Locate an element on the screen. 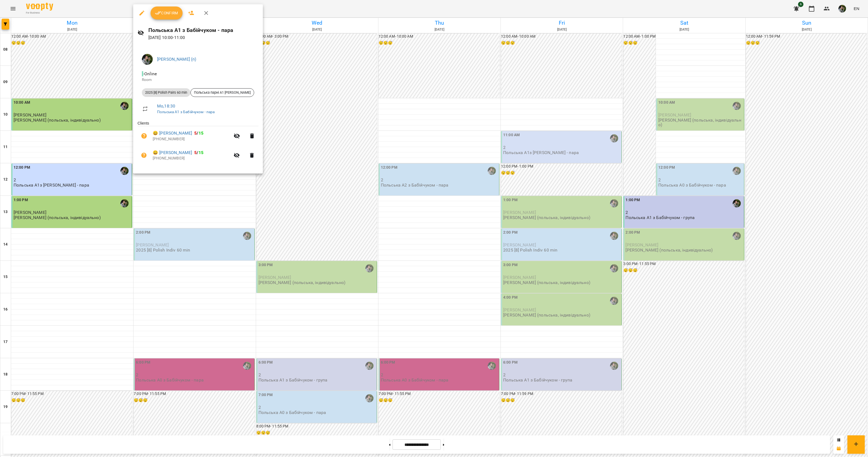  p: Room is located at coordinates (198, 80).